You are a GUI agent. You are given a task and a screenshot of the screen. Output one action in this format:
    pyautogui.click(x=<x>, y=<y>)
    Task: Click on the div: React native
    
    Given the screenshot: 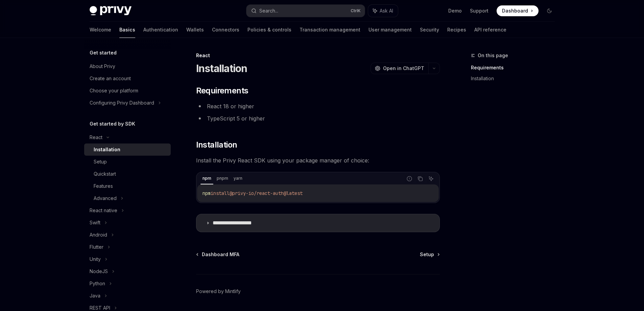 What is the action you would take?
    pyautogui.click(x=103, y=210)
    